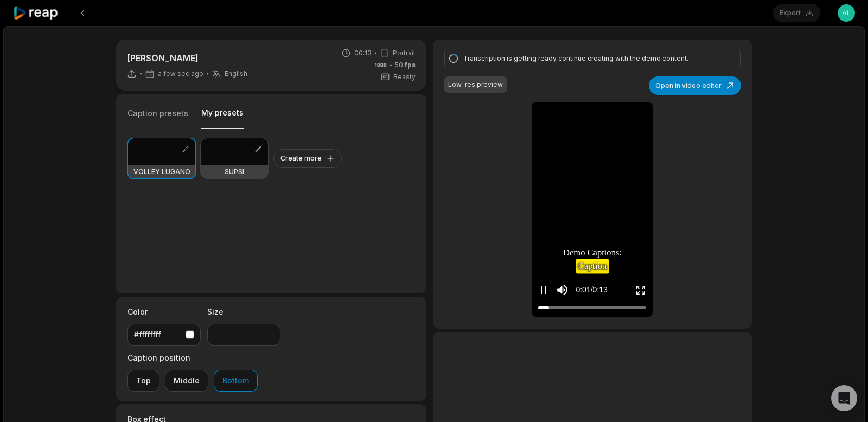 The width and height of the screenshot is (868, 422). Describe the element at coordinates (544, 289) in the screenshot. I see `button: Pause video` at that location.